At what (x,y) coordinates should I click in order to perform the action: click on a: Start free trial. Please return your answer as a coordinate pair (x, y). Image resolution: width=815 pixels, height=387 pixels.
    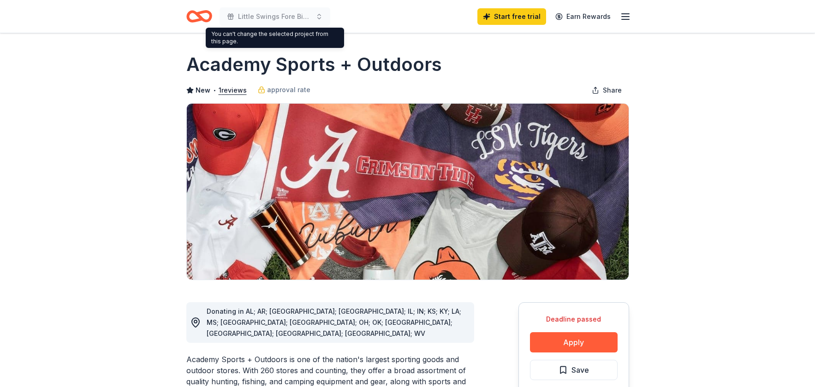
    Looking at the image, I should click on (511, 17).